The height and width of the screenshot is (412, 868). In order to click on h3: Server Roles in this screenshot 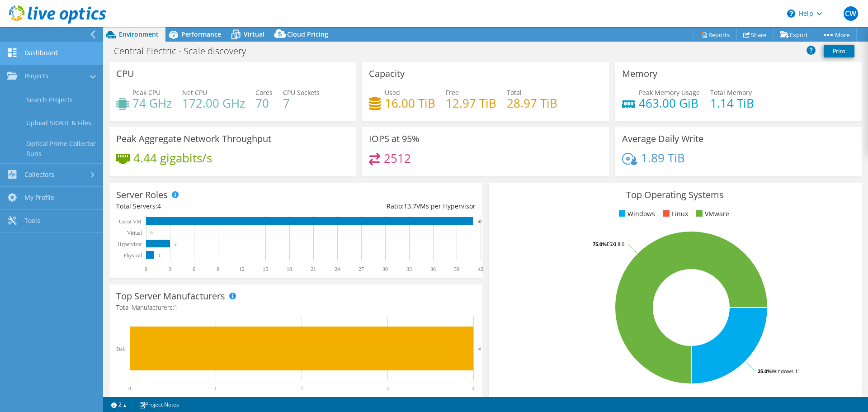, I will do `click(142, 195)`.